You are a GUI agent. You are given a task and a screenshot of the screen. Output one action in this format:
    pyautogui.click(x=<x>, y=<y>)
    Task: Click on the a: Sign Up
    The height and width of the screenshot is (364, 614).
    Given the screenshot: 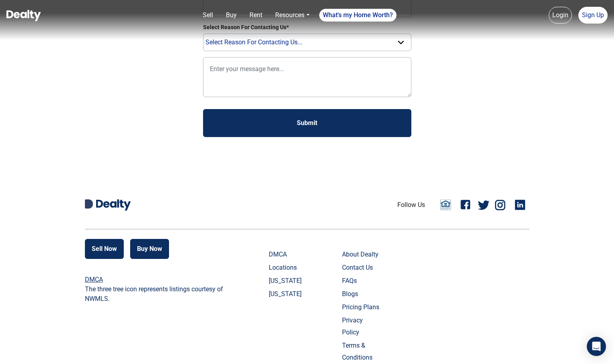 What is the action you would take?
    pyautogui.click(x=593, y=15)
    